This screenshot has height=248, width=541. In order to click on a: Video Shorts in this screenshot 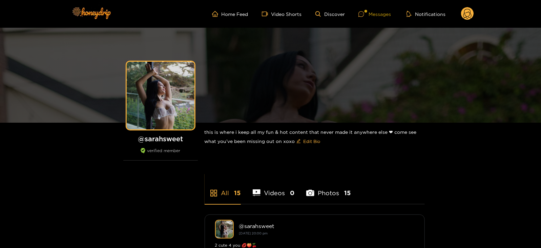, I will do `click(282, 14)`.